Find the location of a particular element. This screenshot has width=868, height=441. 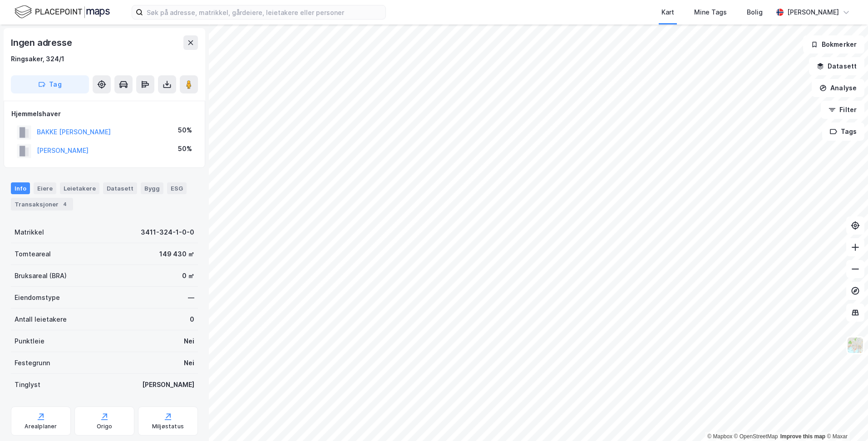

div: Leietakere is located at coordinates (79, 188).